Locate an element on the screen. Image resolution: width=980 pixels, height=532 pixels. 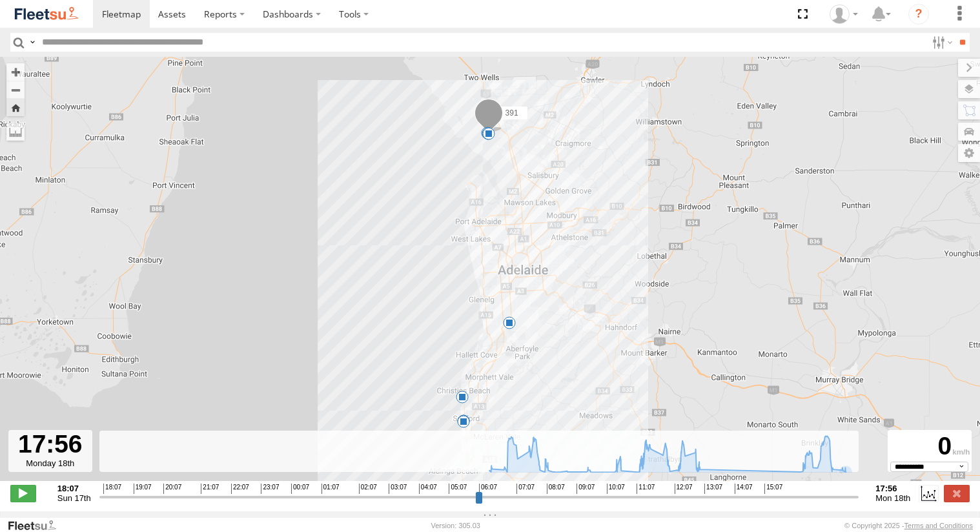
span: 18:07 is located at coordinates (112, 488).